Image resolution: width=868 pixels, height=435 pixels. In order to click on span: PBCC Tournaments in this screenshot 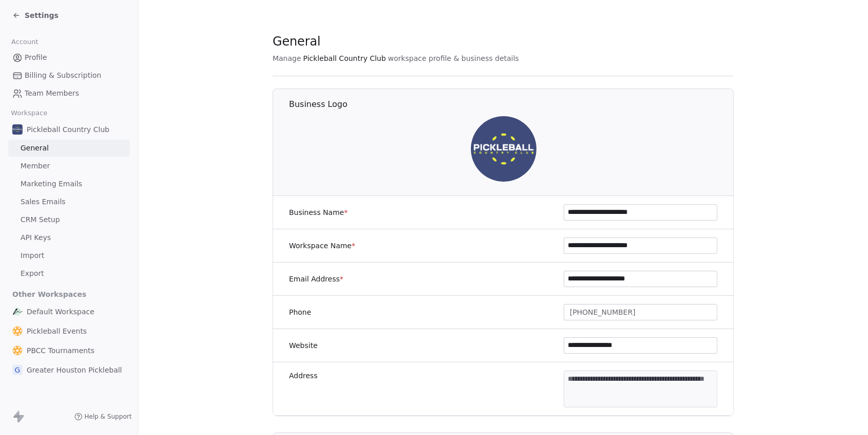, I will do `click(60, 351)`.